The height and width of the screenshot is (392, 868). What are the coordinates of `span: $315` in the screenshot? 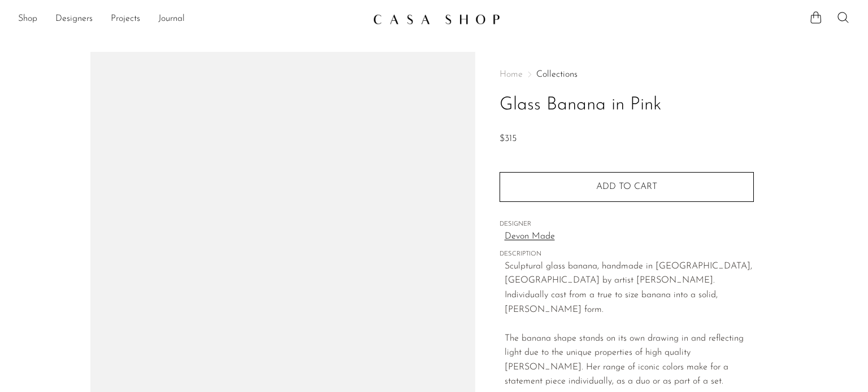 It's located at (508, 139).